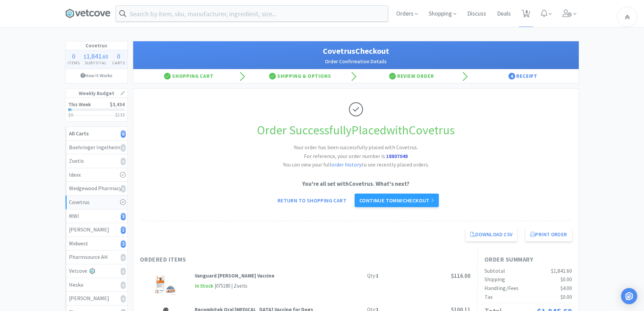 This screenshot has height=311, width=644. What do you see at coordinates (562, 271) in the screenshot?
I see `span: $1,841.60` at bounding box center [562, 271].